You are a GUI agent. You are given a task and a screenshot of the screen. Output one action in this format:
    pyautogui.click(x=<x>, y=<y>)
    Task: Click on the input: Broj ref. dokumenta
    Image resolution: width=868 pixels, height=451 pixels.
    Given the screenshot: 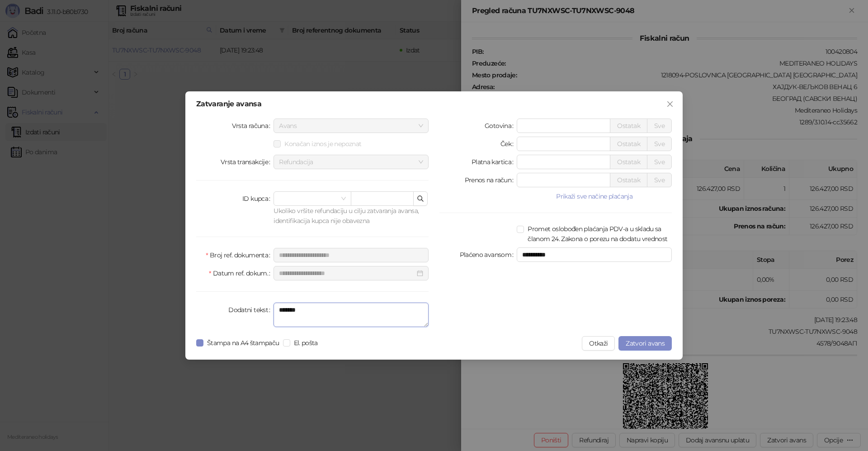 What is the action you would take?
    pyautogui.click(x=351, y=255)
    